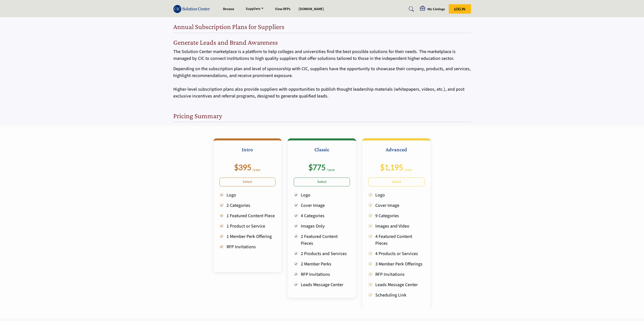  What do you see at coordinates (251, 226) in the screenshot?
I see `p: 1 Product or Service` at bounding box center [251, 226].